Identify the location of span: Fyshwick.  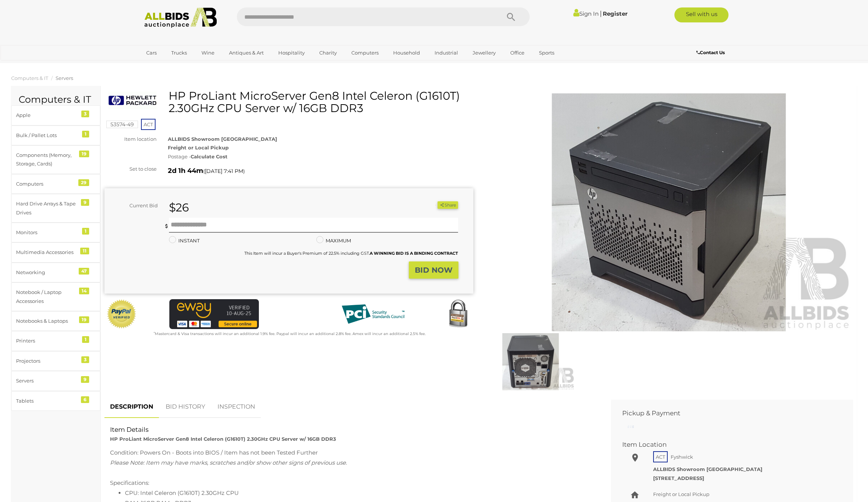
(682, 457).